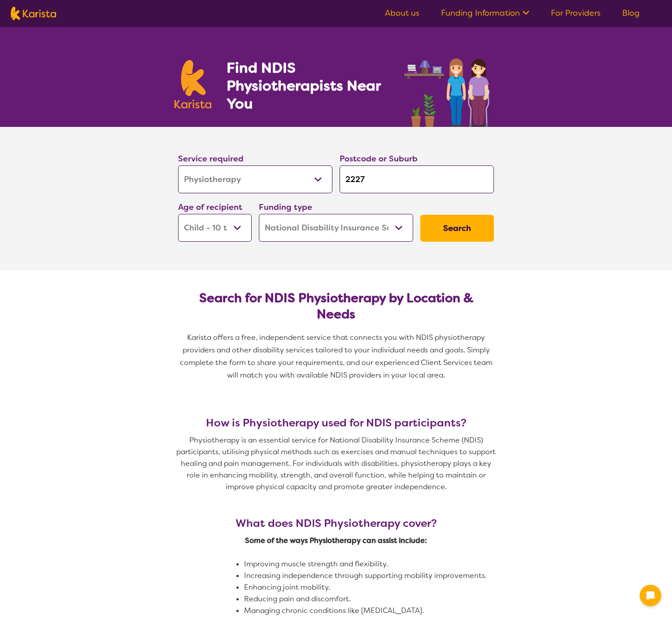 The image size is (672, 617). I want to click on h3: What does NDIS Physiotherapy cover?, so click(336, 523).